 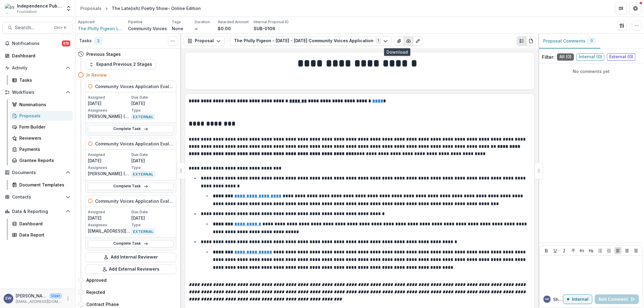 I want to click on div: Tasks, so click(x=43, y=80).